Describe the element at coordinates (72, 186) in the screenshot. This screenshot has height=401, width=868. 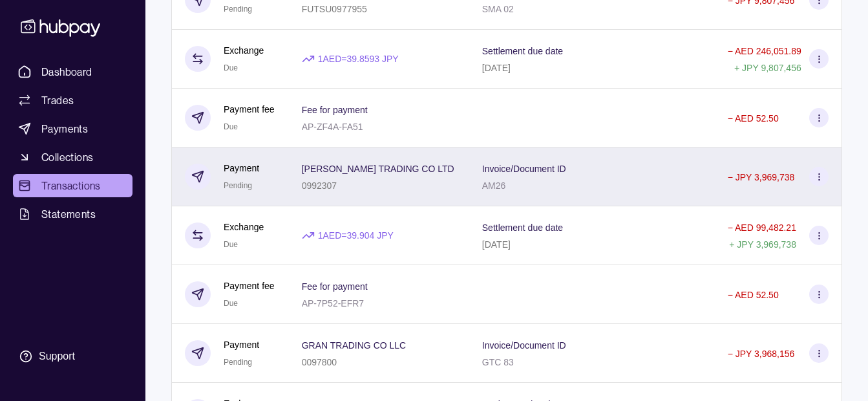
I see `a: Transactions` at that location.